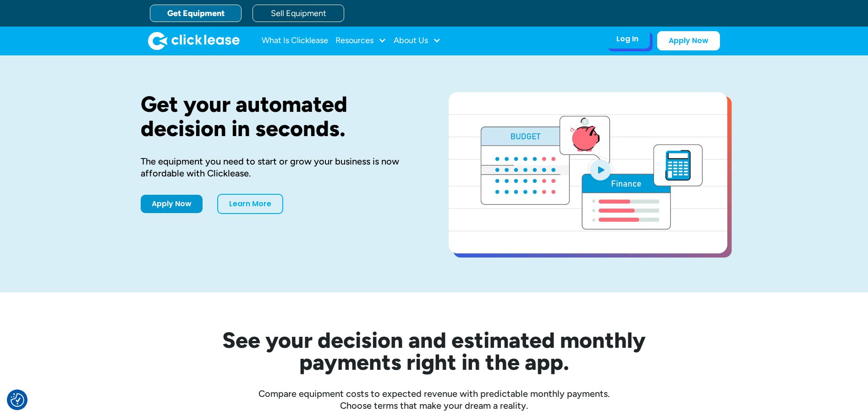  I want to click on div: Resources, so click(361, 41).